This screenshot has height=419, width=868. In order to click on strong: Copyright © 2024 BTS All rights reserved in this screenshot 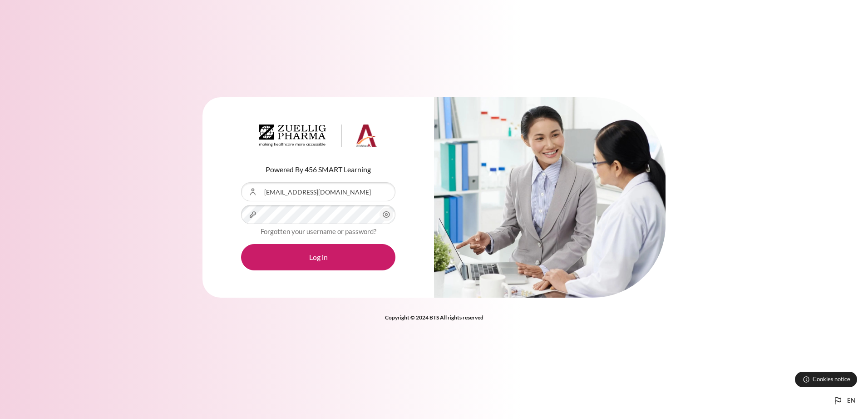, I will do `click(434, 317)`.